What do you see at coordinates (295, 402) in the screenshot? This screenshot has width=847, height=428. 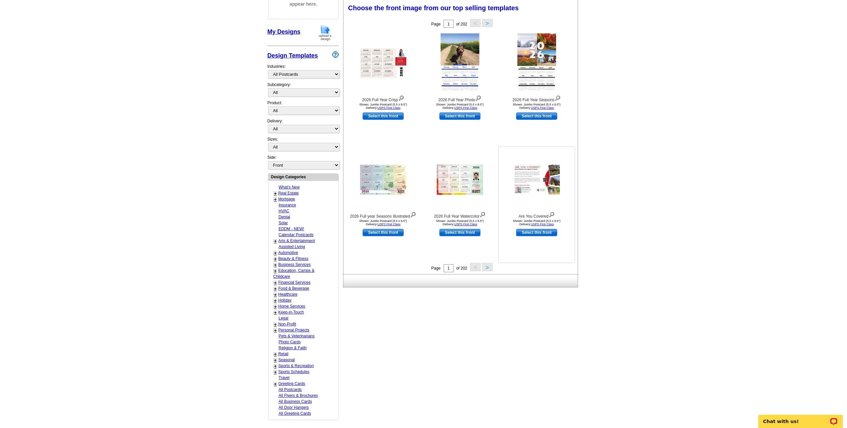 I see `a: All Business Cards` at bounding box center [295, 402].